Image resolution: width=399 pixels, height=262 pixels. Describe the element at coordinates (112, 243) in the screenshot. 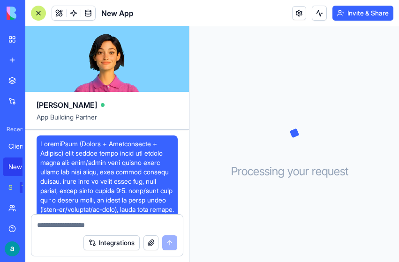

I see `button: Integrations` at that location.